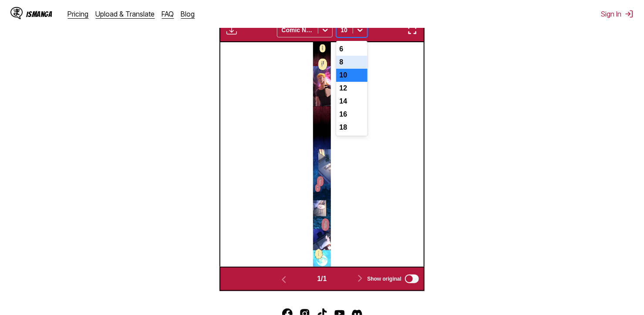 The height and width of the screenshot is (315, 644). I want to click on a: Pricing, so click(78, 14).